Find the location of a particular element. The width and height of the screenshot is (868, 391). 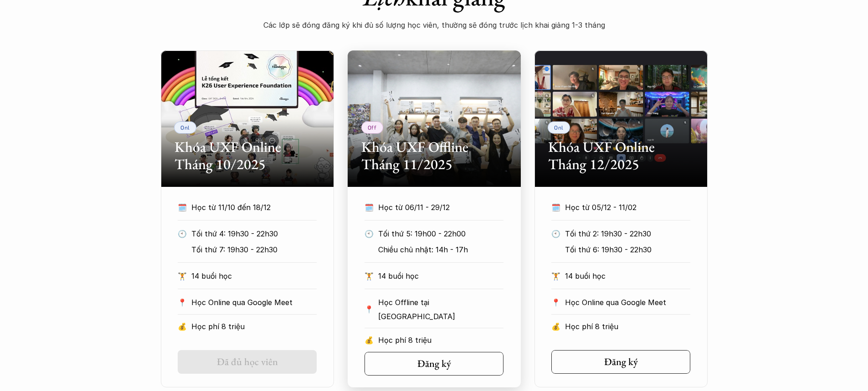

h2: Khóa UXF Online Tháng 12/2025 is located at coordinates (621, 155).